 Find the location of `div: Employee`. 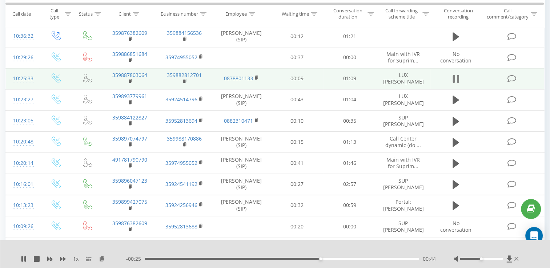

div: Employee is located at coordinates (236, 13).